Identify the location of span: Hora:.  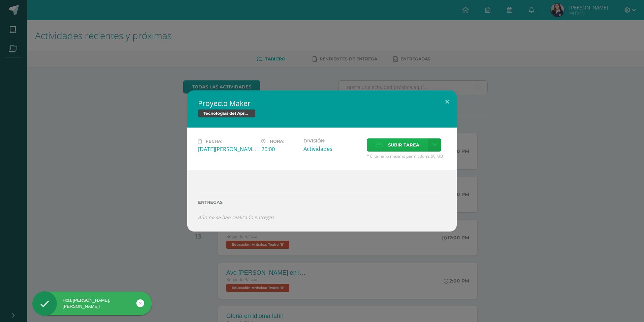
(277, 141).